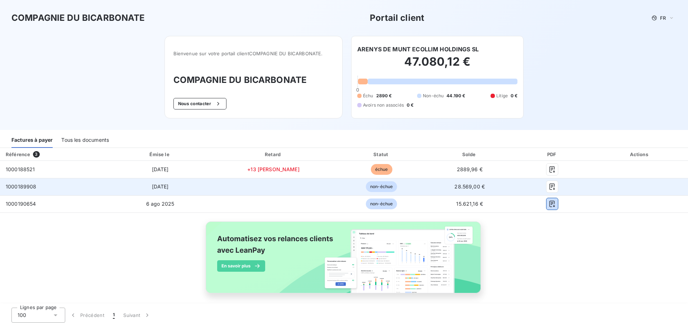 The width and height of the screenshot is (688, 327). I want to click on div: Statut, so click(381, 154).